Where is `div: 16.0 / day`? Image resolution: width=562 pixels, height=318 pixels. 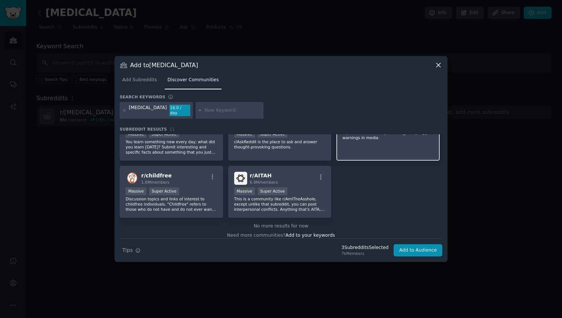
div: 16.0 / day is located at coordinates (180, 111).